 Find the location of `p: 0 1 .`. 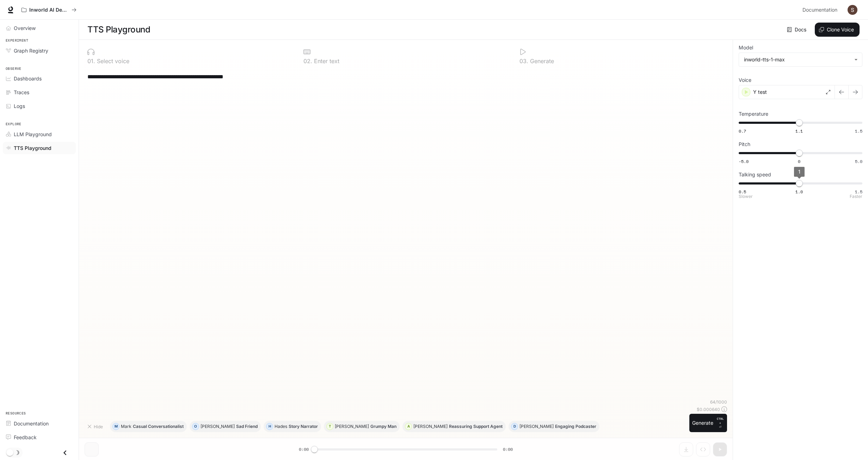

p: 0 1 . is located at coordinates (91, 61).